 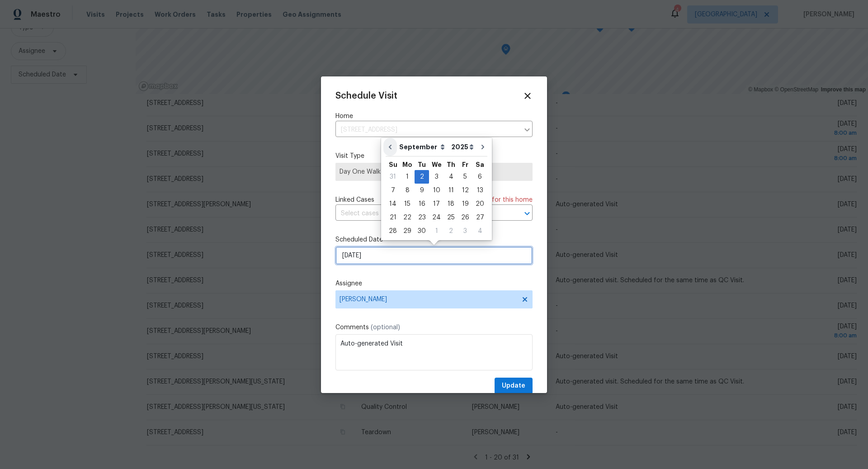 What do you see at coordinates (480, 204) in the screenshot?
I see `div: 20` at bounding box center [480, 204].